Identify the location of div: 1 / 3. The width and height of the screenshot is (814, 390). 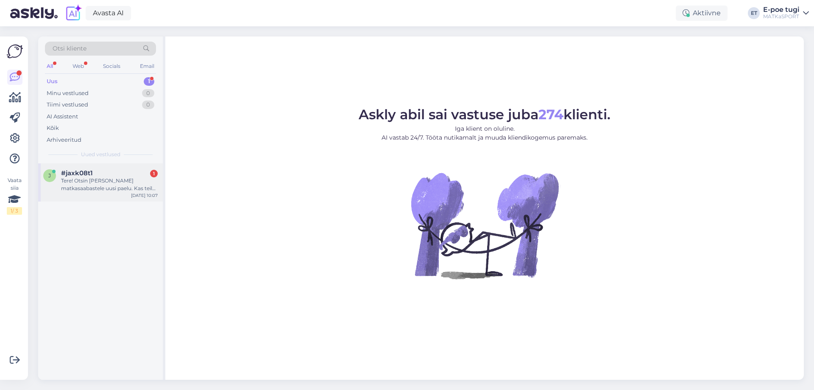
(14, 211).